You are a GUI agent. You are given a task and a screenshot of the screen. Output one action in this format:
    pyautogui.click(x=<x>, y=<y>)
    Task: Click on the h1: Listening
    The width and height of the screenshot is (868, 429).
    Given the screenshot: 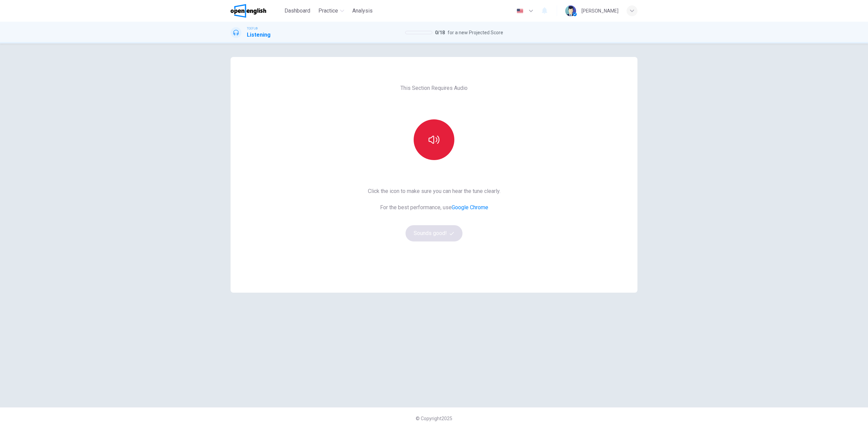 What is the action you would take?
    pyautogui.click(x=259, y=35)
    